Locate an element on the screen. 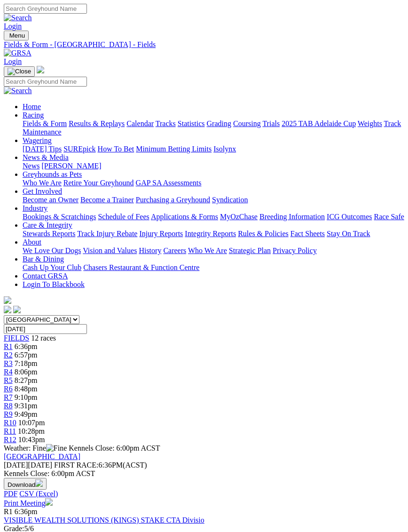  input: Select date is located at coordinates (45, 329).